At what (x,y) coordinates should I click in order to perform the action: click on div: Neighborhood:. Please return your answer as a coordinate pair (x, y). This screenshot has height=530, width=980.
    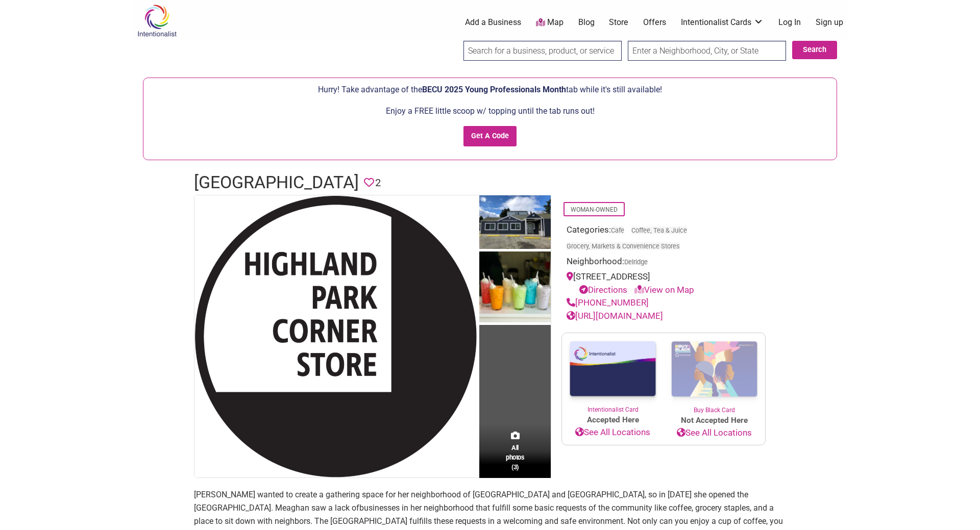
    Looking at the image, I should click on (664, 263).